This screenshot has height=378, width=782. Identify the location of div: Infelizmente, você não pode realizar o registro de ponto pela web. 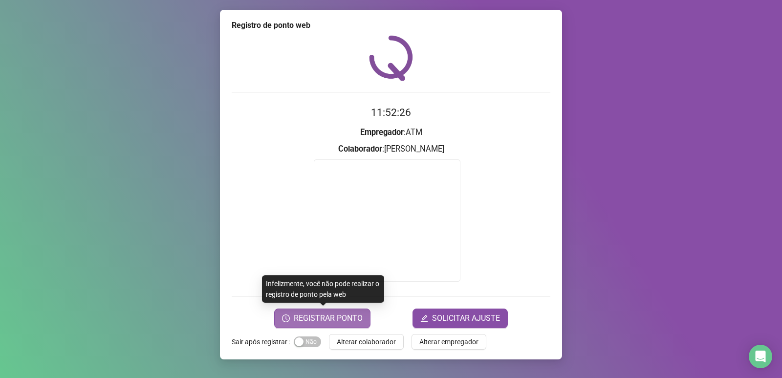
(323, 289).